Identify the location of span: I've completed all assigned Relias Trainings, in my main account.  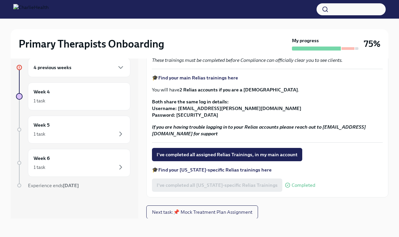
(227, 155).